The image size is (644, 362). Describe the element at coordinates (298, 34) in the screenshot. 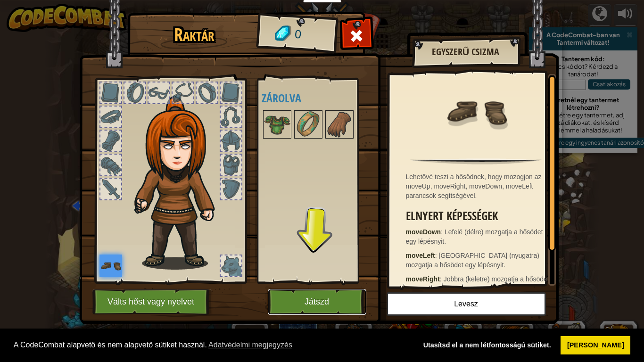

I see `span: 0` at that location.